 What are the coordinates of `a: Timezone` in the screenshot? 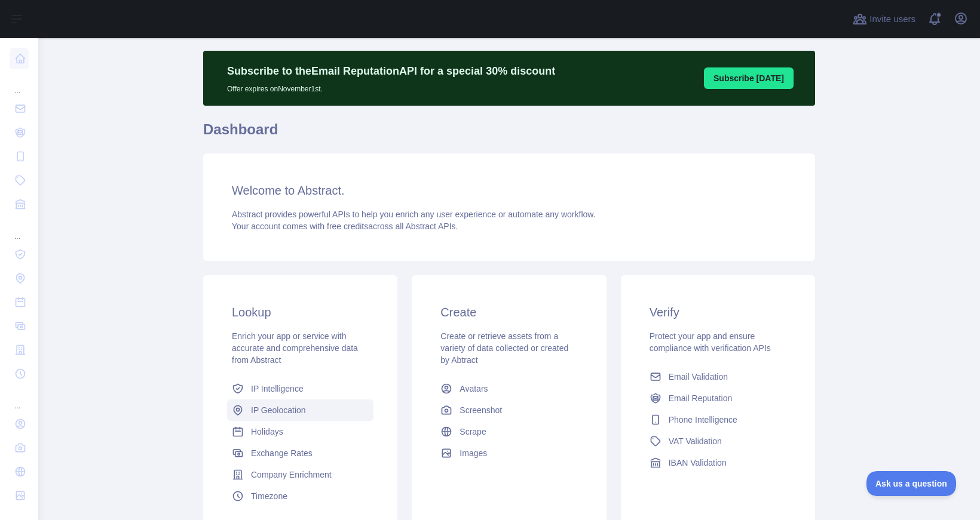 It's located at (300, 497).